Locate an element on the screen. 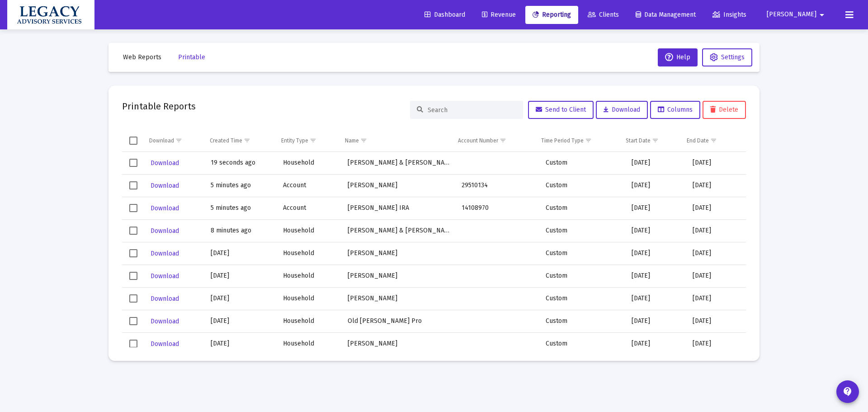  div: Start Date is located at coordinates (638, 141).